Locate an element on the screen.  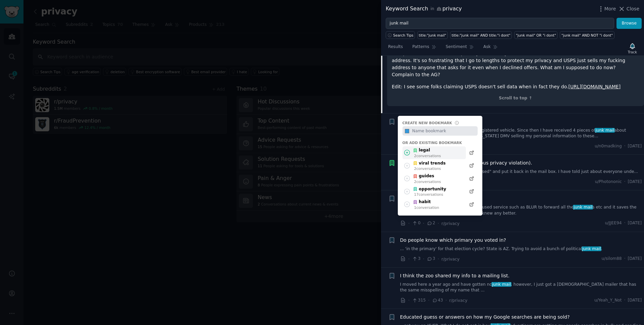
div: Scroll to top ↑ is located at coordinates (516, 98).